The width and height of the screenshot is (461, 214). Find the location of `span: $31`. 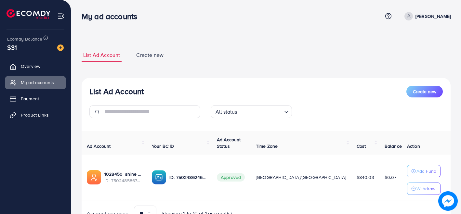

span: $31 is located at coordinates (12, 47).